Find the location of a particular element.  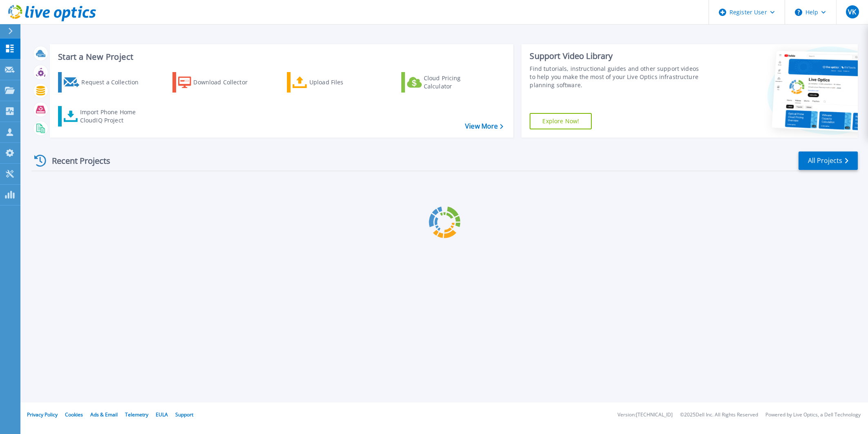

a: Cloud Pricing Calculator is located at coordinates (447, 83).